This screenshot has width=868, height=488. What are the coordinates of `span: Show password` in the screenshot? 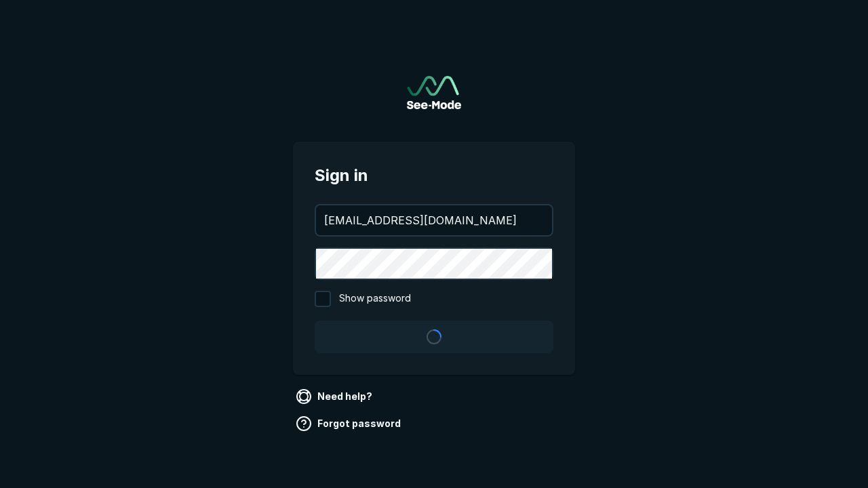 It's located at (375, 299).